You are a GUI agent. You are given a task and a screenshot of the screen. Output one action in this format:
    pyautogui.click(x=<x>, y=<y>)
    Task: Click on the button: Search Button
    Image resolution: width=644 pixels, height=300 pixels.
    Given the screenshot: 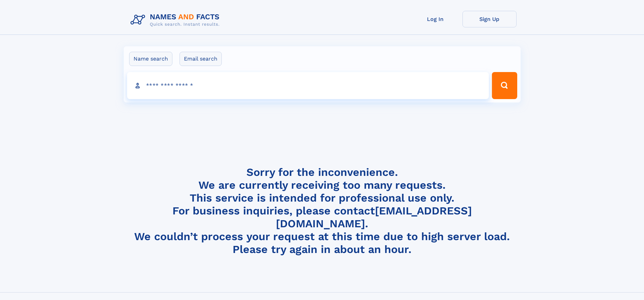 What is the action you would take?
    pyautogui.click(x=504, y=85)
    